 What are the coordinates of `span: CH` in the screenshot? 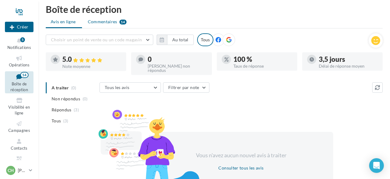 It's located at (11, 171).